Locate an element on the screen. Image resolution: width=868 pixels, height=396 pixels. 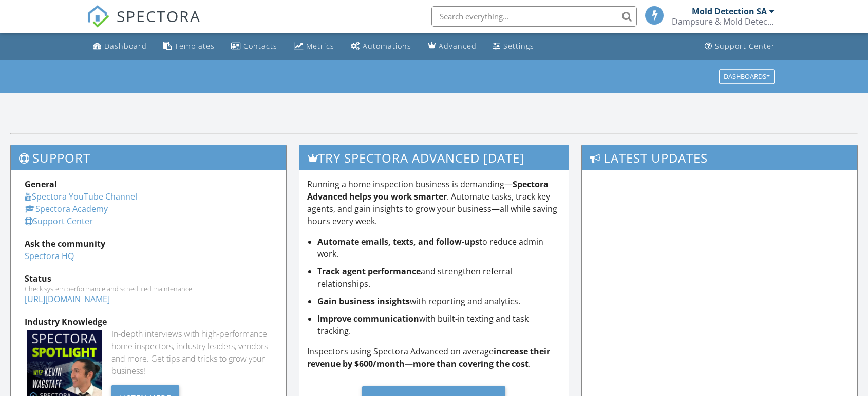
div: Settings is located at coordinates (518, 46).